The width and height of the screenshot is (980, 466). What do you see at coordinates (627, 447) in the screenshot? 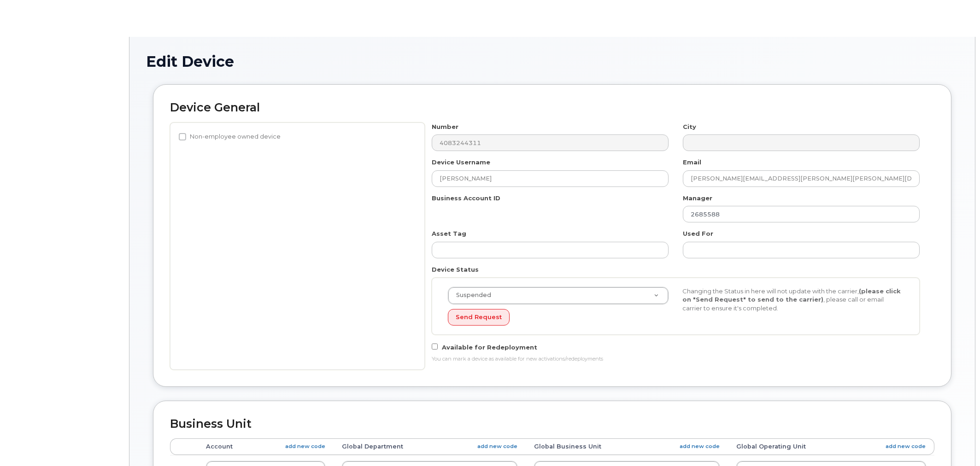
I see `th: Global Business Unit` at bounding box center [627, 447].